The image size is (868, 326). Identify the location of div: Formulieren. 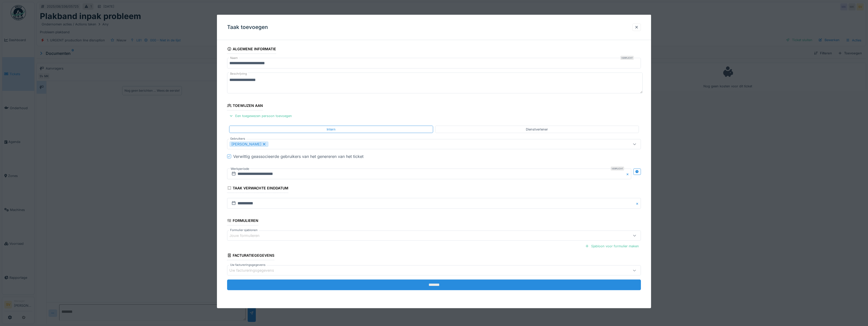
(243, 221).